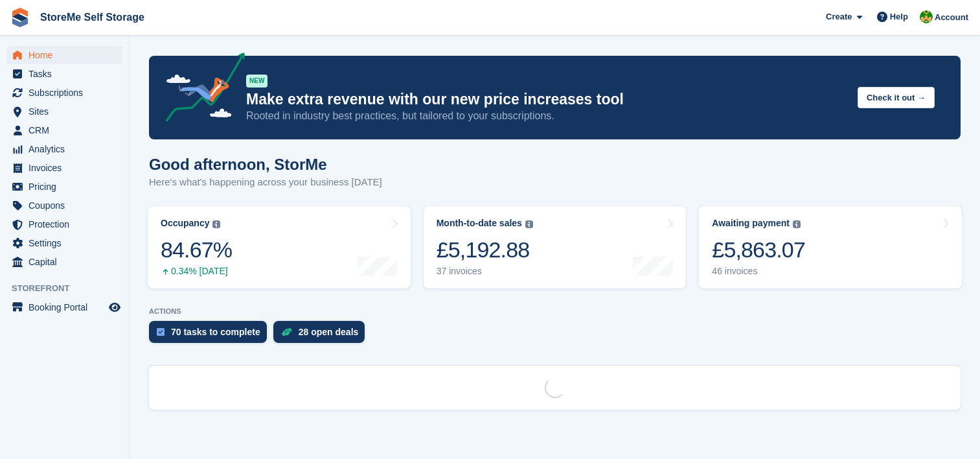  Describe the element at coordinates (555, 311) in the screenshot. I see `p: ACTIONS` at that location.